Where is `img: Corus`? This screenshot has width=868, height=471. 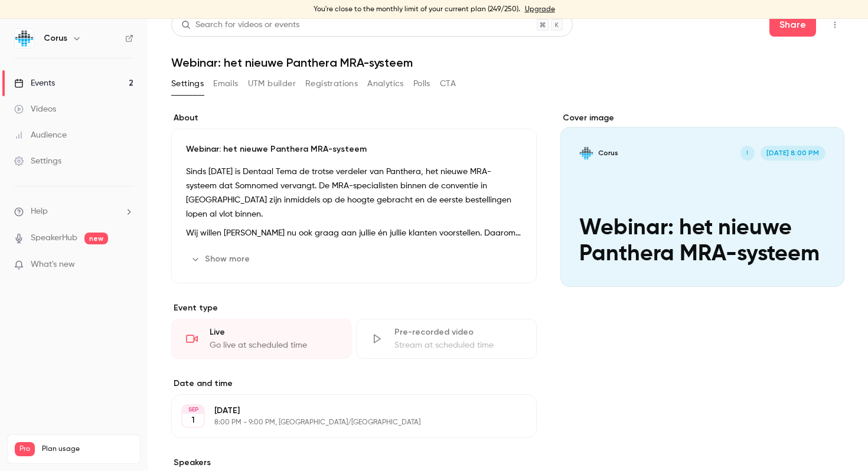
img: Corus is located at coordinates (24, 39).